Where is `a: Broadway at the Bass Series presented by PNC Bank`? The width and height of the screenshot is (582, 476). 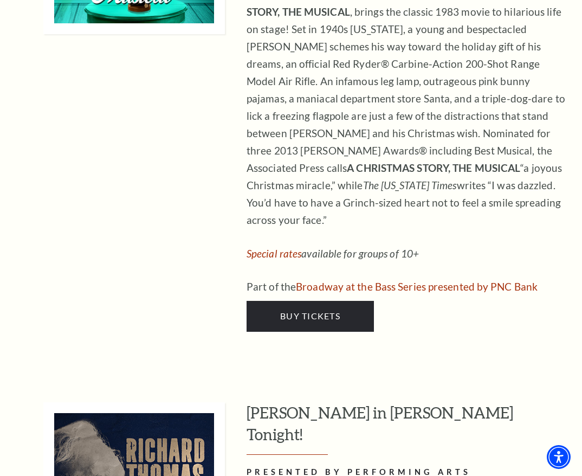
a: Broadway at the Bass Series presented by PNC Bank is located at coordinates (416, 286).